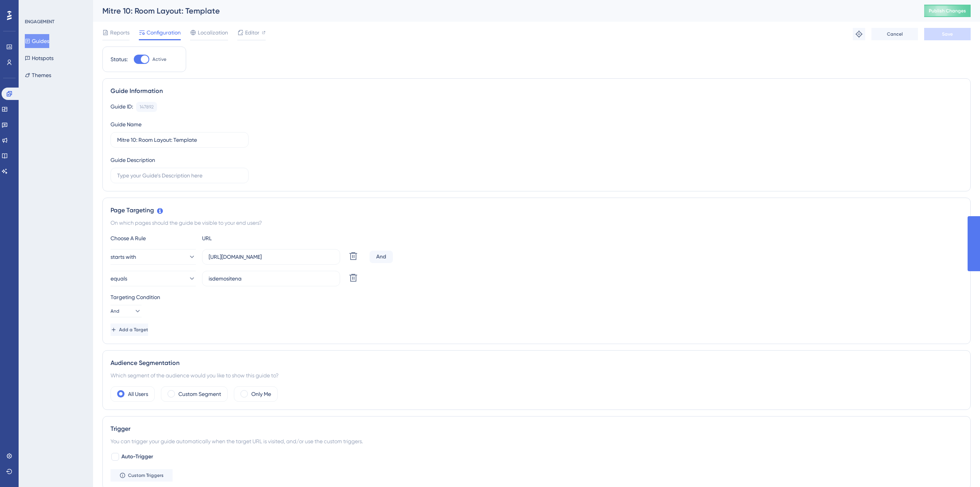 The width and height of the screenshot is (980, 487). Describe the element at coordinates (180, 140) in the screenshot. I see `input: Type your Guide’s Name here` at that location.